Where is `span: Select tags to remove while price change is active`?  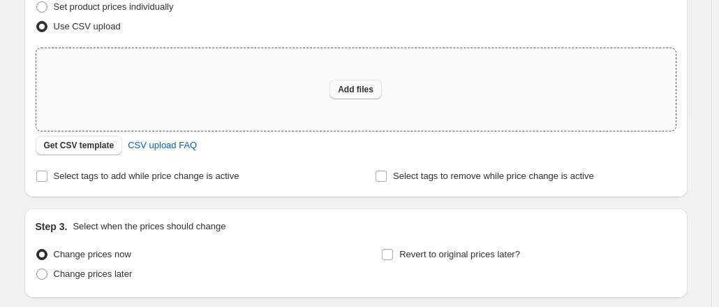 span: Select tags to remove while price change is active is located at coordinates (494, 175).